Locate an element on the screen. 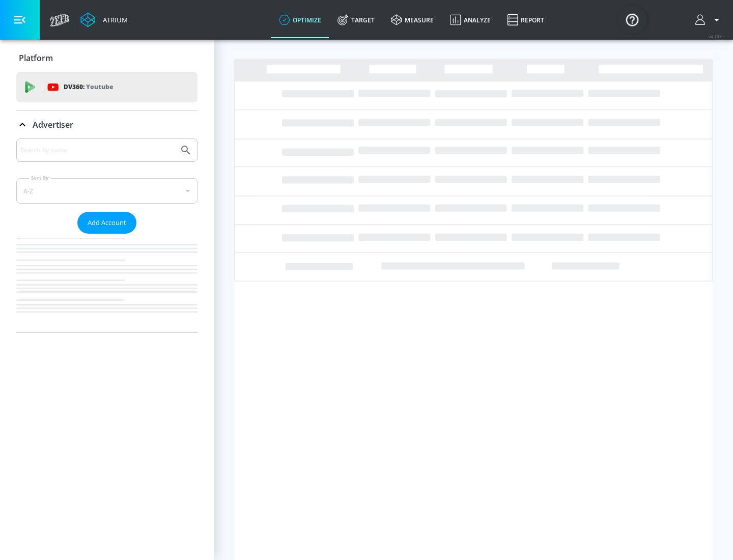  a: Report is located at coordinates (526, 20).